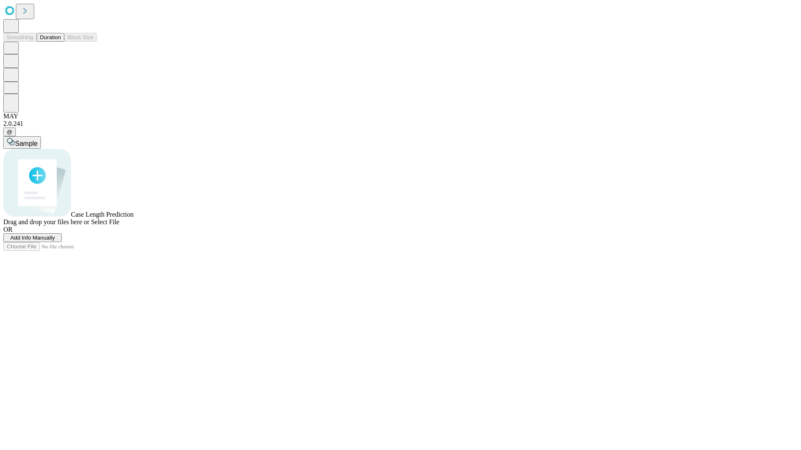  I want to click on span: OR, so click(8, 229).